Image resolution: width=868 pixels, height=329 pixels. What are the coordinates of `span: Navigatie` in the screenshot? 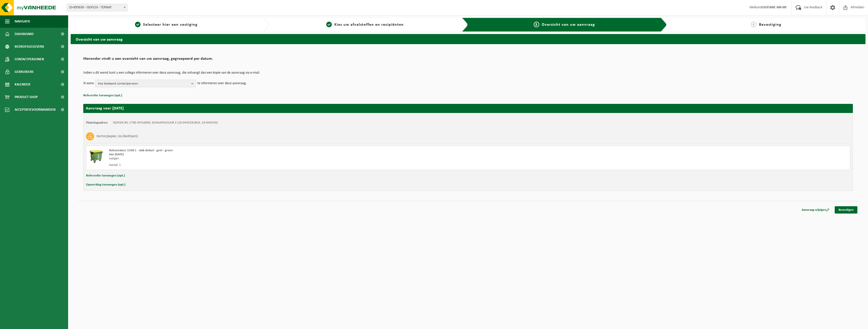 It's located at (23, 21).